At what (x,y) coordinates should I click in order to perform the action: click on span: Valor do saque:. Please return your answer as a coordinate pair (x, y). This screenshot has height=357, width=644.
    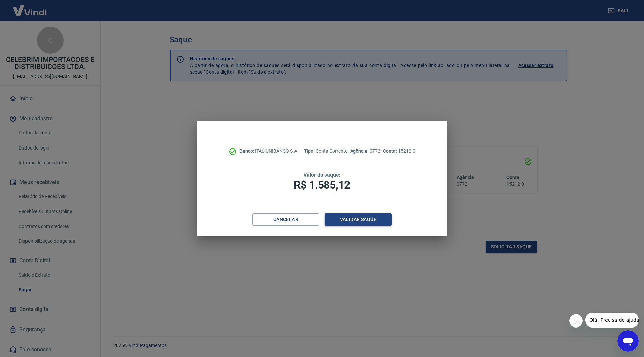
    Looking at the image, I should click on (322, 175).